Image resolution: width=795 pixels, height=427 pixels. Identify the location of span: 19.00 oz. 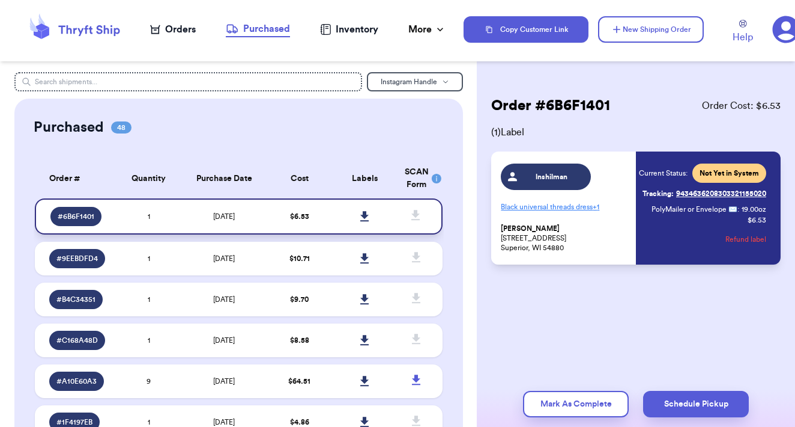
(754, 209).